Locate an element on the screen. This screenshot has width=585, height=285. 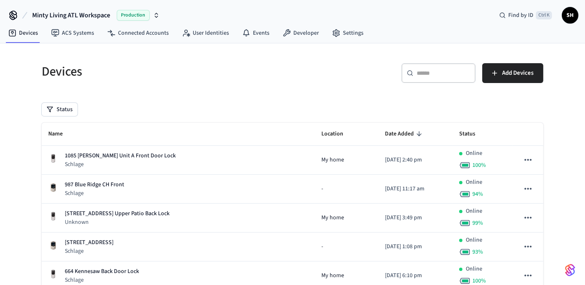
span: Add Devices is located at coordinates (518, 73).